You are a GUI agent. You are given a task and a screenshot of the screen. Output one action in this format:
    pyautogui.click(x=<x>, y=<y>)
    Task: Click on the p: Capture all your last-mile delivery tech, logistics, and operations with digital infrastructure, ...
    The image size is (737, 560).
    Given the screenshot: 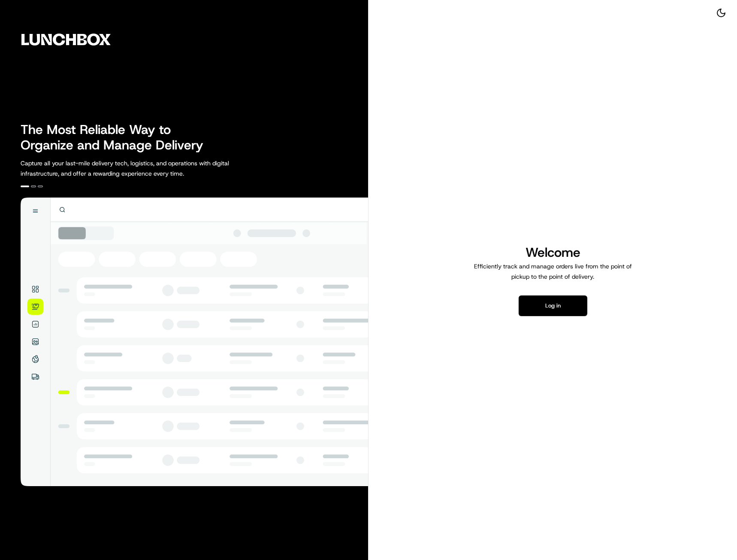 What is the action you would take?
    pyautogui.click(x=144, y=169)
    